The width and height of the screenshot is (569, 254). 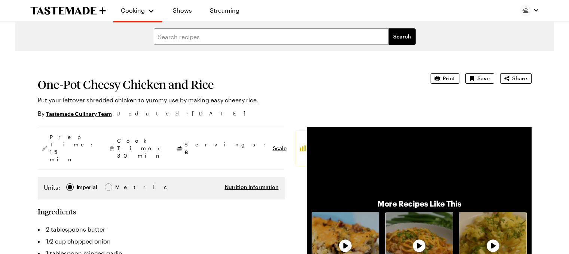 What do you see at coordinates (68, 10) in the screenshot?
I see `a: To Tastemade Home Page` at bounding box center [68, 10].